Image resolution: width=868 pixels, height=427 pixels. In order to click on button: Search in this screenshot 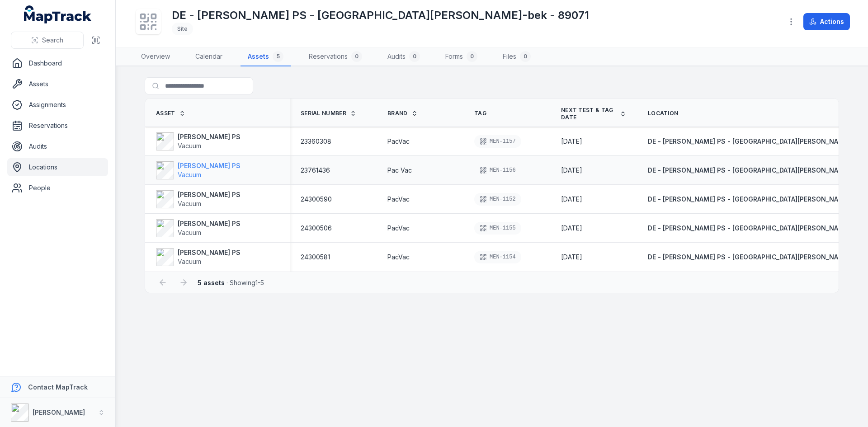, I will do `click(47, 41)`.